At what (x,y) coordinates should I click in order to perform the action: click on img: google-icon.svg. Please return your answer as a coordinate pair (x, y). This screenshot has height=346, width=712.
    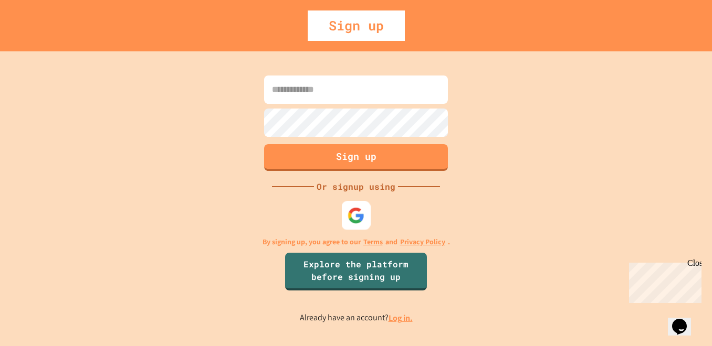
    Looking at the image, I should click on (356, 216).